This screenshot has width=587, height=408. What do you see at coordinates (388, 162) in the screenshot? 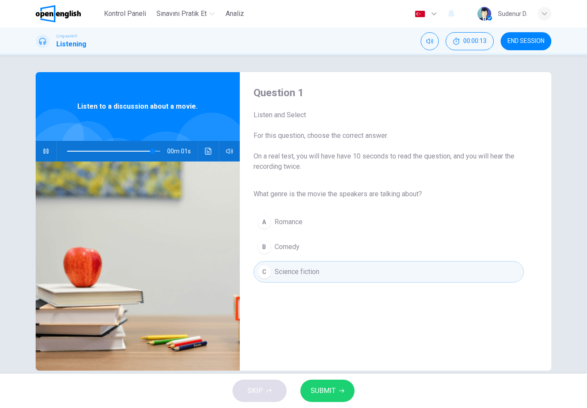
I see `span: On a real test, you will have have 10 seconds to read the question, and you will hear the recordi...` at bounding box center [388, 162].